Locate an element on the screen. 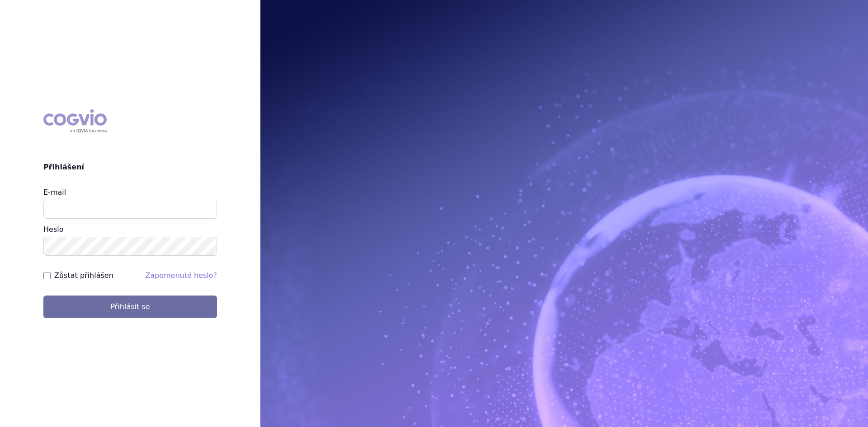 Image resolution: width=868 pixels, height=427 pixels. button: Přihlásit se is located at coordinates (130, 307).